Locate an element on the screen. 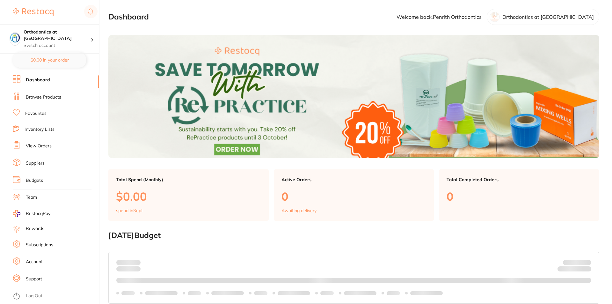 The image size is (612, 304). strong: $NaN is located at coordinates (584, 262).